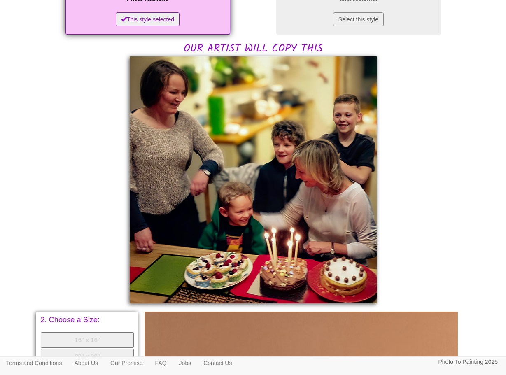 The width and height of the screenshot is (506, 375). I want to click on p: 2. Choose a Size:, so click(87, 320).